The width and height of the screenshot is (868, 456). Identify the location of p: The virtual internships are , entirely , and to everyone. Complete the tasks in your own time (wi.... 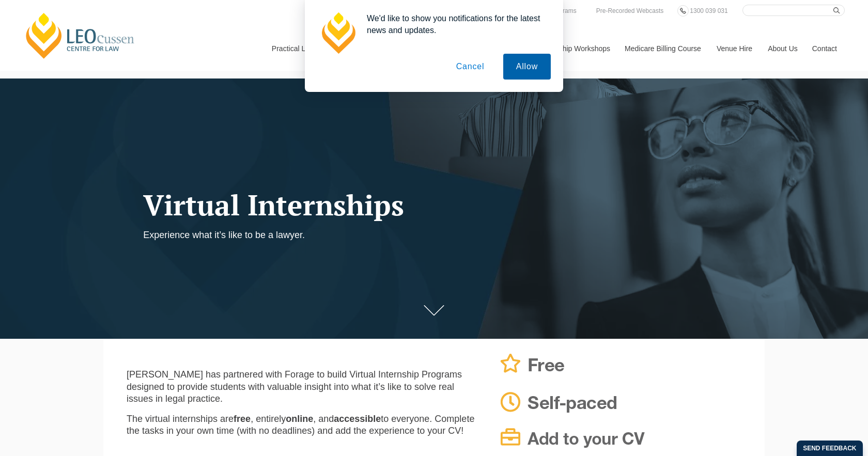
(303, 425).